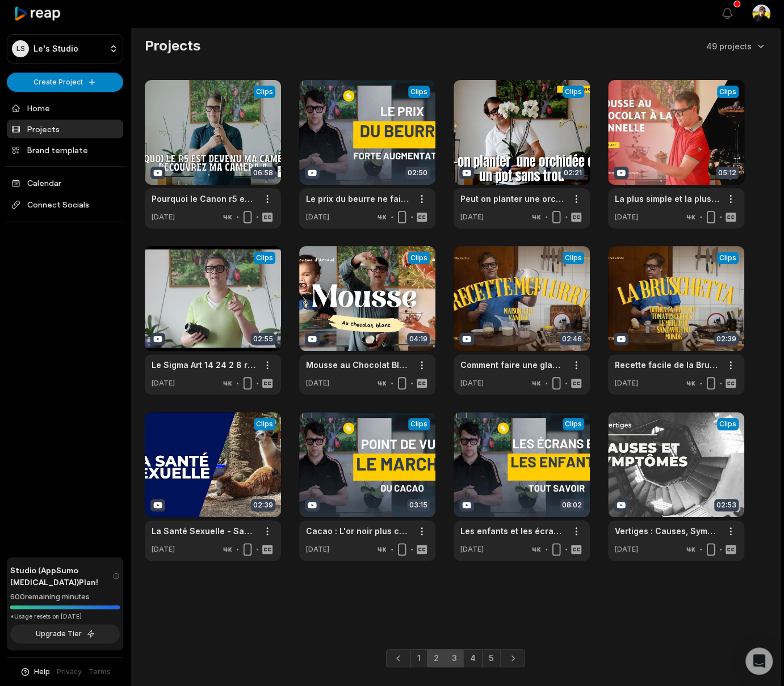 The image size is (784, 686). What do you see at coordinates (454, 658) in the screenshot?
I see `a: Page 3` at bounding box center [454, 658].